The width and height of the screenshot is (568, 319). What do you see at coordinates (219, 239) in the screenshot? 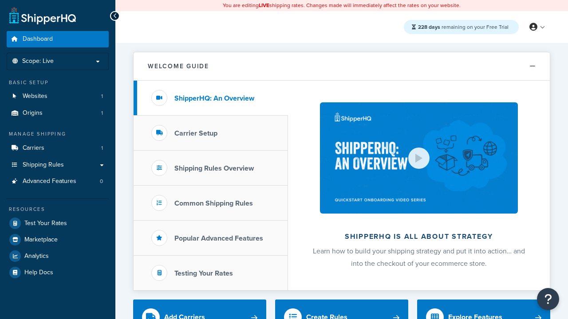
I see `h3: Popular Advanced Features` at bounding box center [219, 239].